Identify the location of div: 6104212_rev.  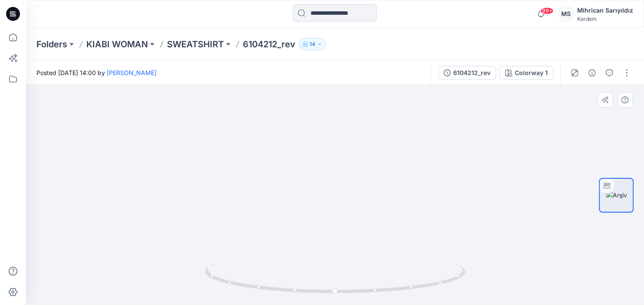
(471, 73).